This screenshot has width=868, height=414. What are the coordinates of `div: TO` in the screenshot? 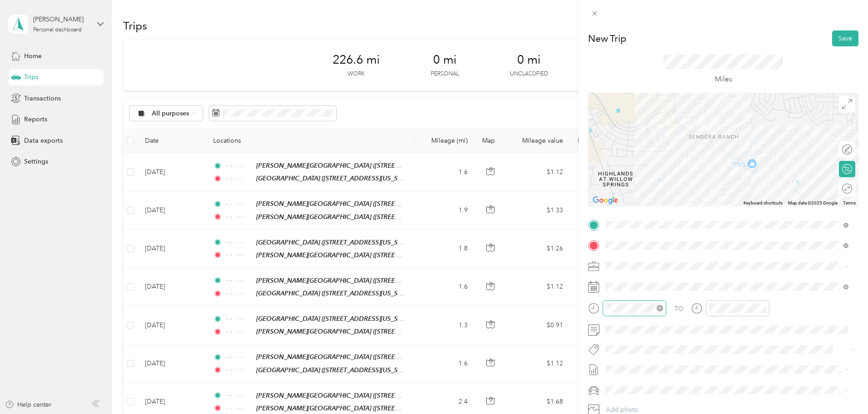 It's located at (679, 309).